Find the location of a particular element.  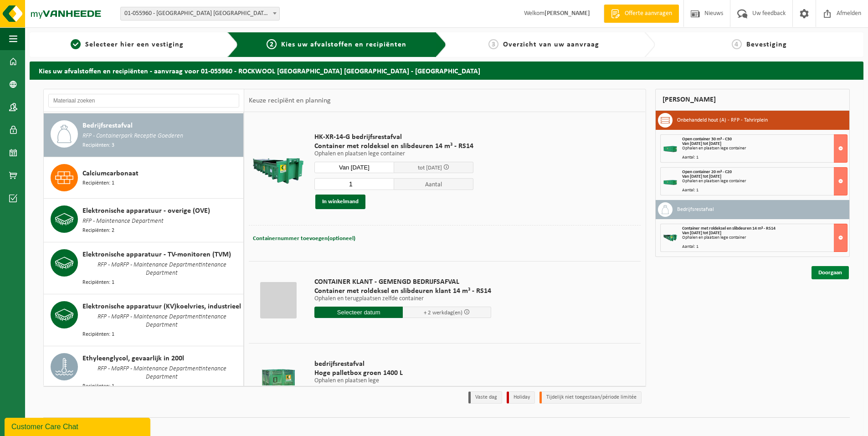

span: Open container 30 m³ - C30 is located at coordinates (706, 139).